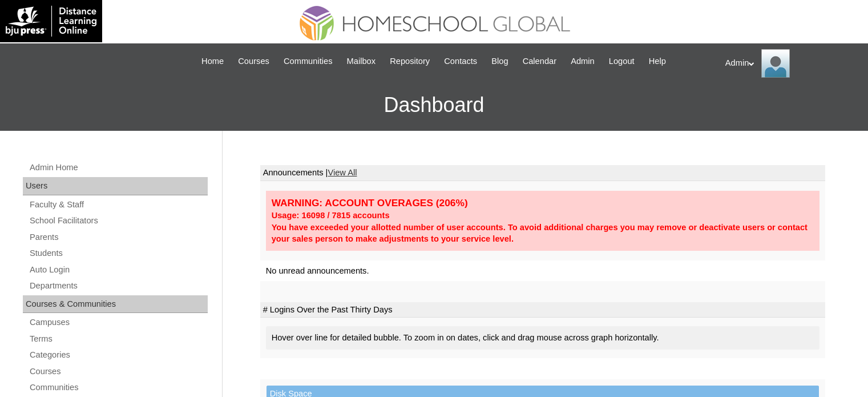 The width and height of the screenshot is (868, 397). Describe the element at coordinates (621, 61) in the screenshot. I see `span: Logout` at that location.